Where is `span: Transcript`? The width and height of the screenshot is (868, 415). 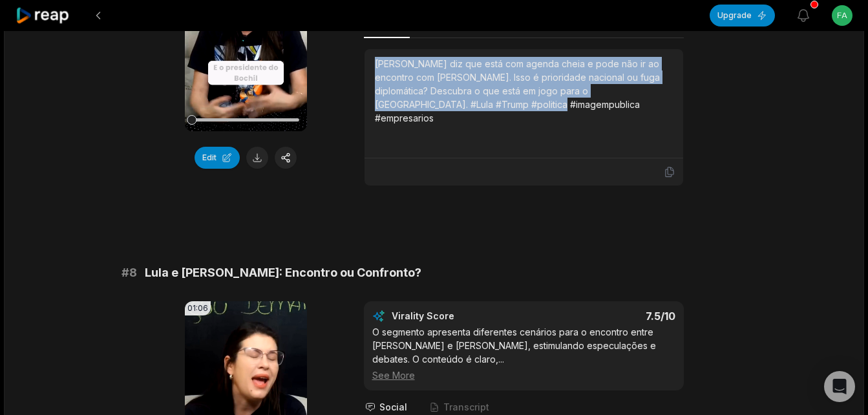 span: Transcript is located at coordinates (466, 407).